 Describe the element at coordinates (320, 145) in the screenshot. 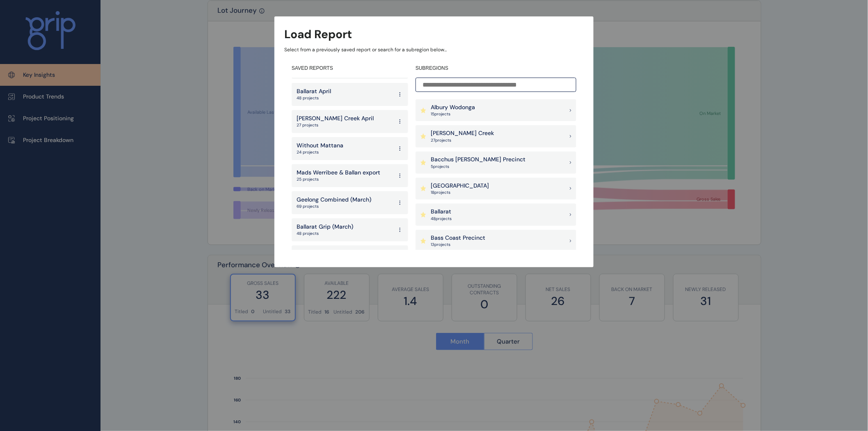

I see `p: Without Mattana` at that location.